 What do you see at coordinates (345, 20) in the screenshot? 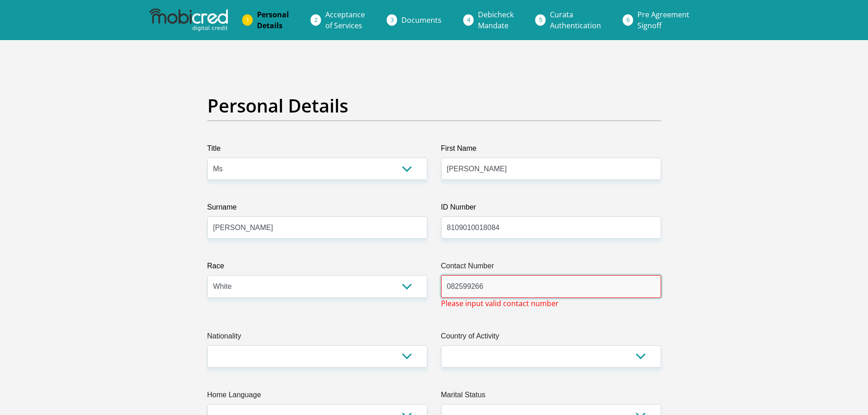
I see `a: Acceptanceof Services` at bounding box center [345, 20].